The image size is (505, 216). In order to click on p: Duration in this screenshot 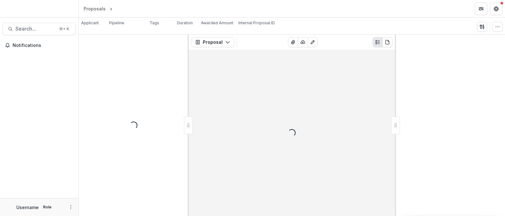, I will do `click(185, 23)`.